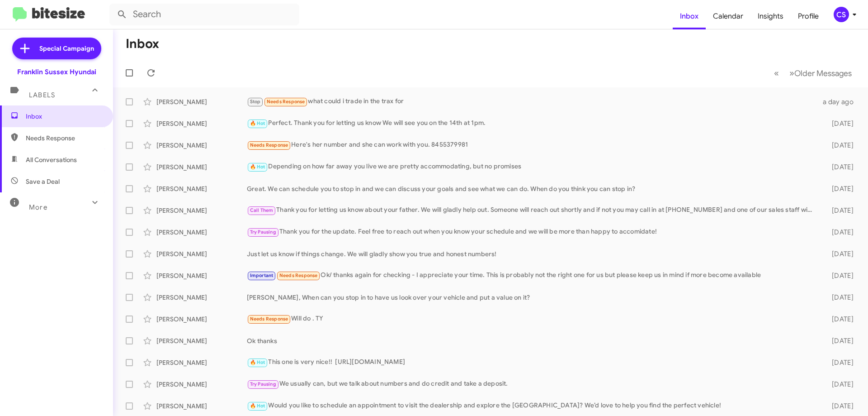  I want to click on div: Perfect. Thank you for letting us know We will see you on the 14th at 1pm., so click(532, 123).